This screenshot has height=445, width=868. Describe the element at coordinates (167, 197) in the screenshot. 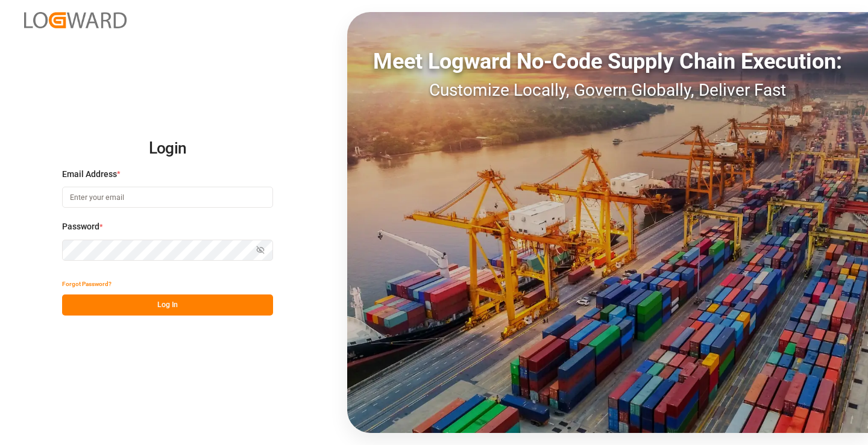

I see `input: Enter your email` at that location.